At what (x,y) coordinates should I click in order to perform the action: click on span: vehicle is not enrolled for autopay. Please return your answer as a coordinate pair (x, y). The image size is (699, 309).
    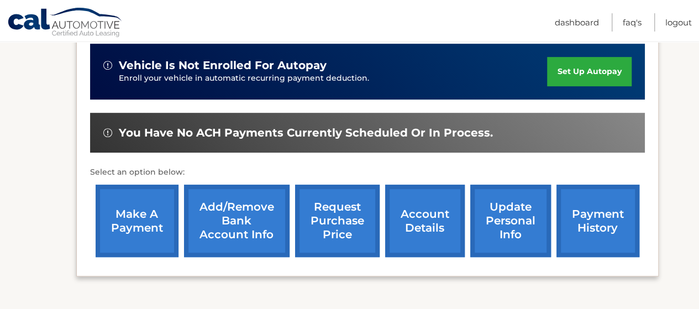
    Looking at the image, I should click on (223, 65).